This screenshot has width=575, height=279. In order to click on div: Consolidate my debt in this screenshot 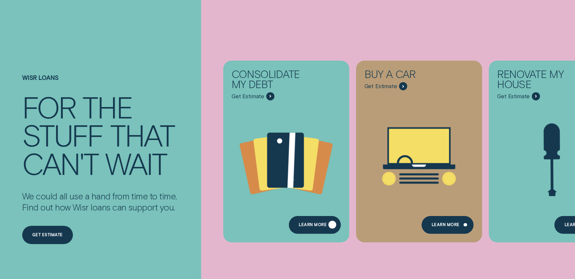, I will do `click(272, 80)`.